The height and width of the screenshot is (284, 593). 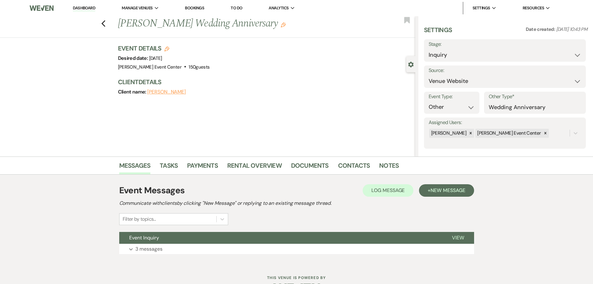 I want to click on a: Dashboard, so click(x=84, y=8).